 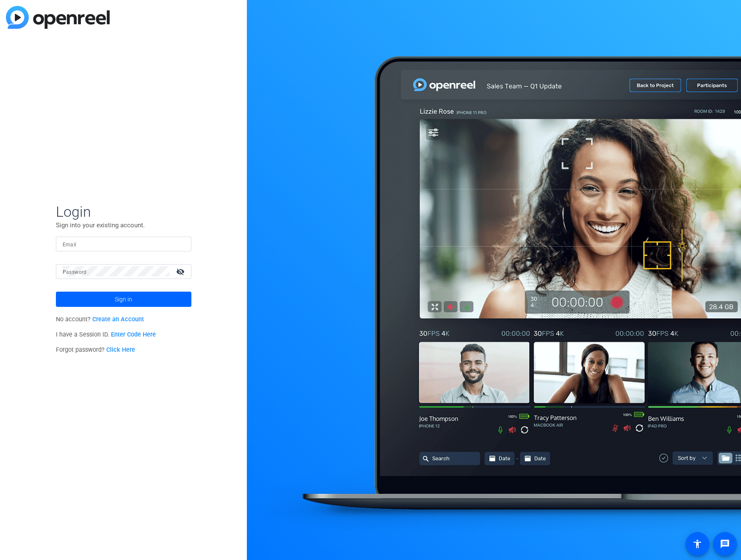 What do you see at coordinates (100, 319) in the screenshot?
I see `span: No account?` at bounding box center [100, 319].